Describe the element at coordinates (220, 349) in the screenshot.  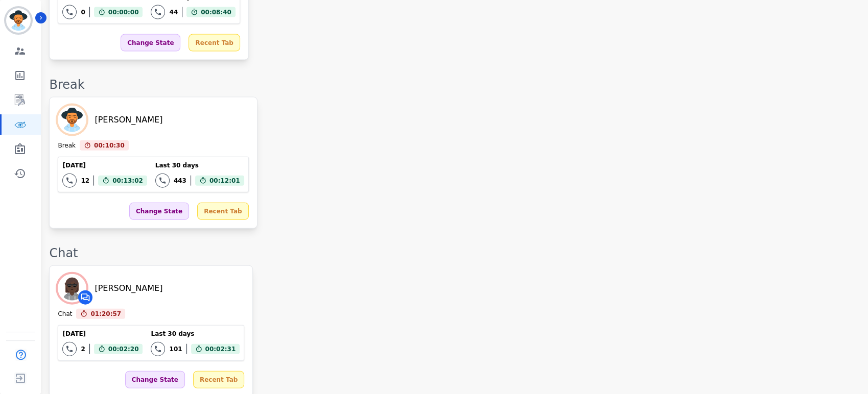
I see `span: 00:02:31` at that location.